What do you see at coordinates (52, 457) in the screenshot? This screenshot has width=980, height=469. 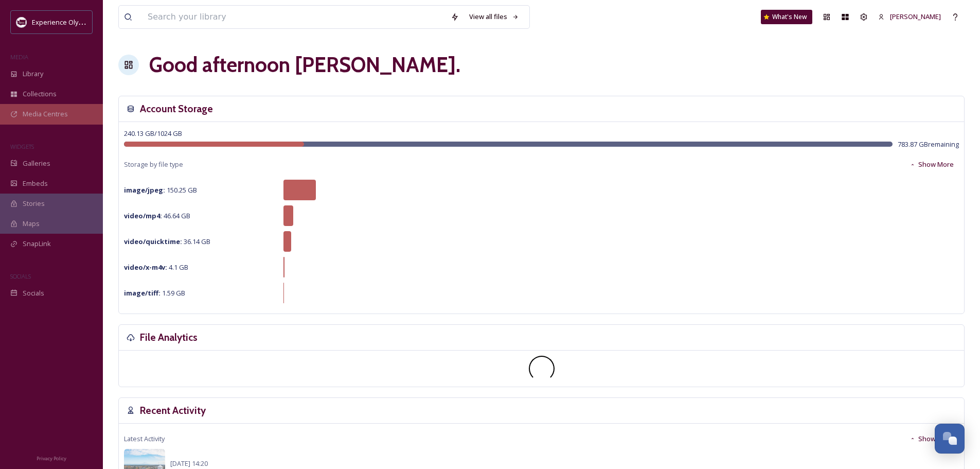 I see `a: Privacy Policy` at bounding box center [52, 457].